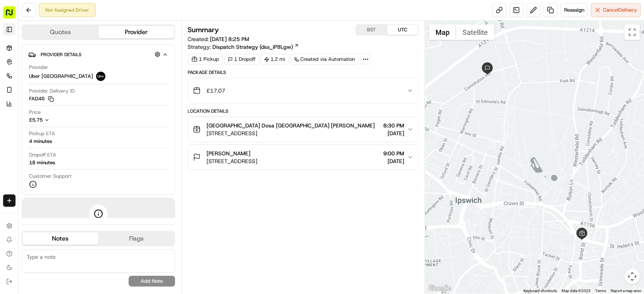  Describe the element at coordinates (136, 32) in the screenshot. I see `button: Provider` at that location.